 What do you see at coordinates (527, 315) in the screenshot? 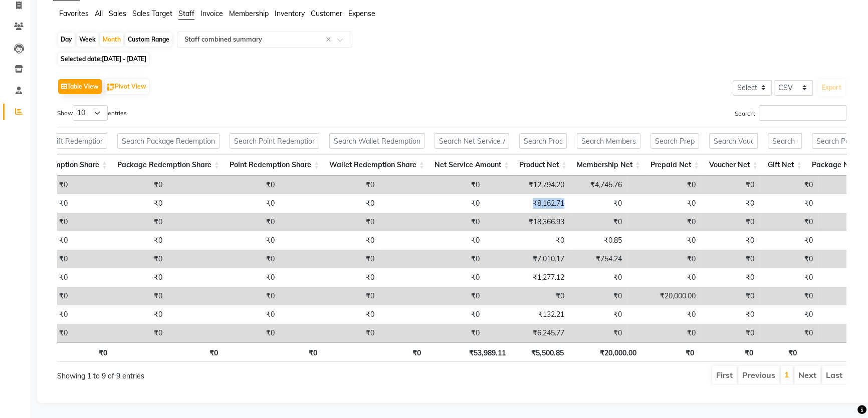
I see `td: ₹132.21` at bounding box center [527, 315].